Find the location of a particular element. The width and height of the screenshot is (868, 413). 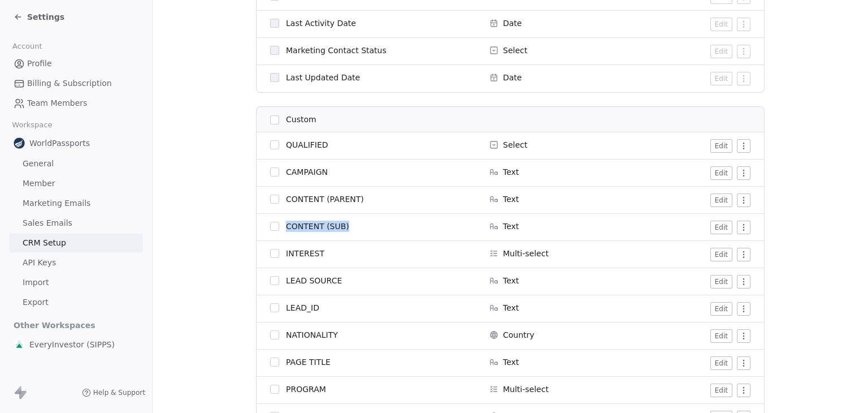

a: Billing & Subscription is located at coordinates (76, 83).